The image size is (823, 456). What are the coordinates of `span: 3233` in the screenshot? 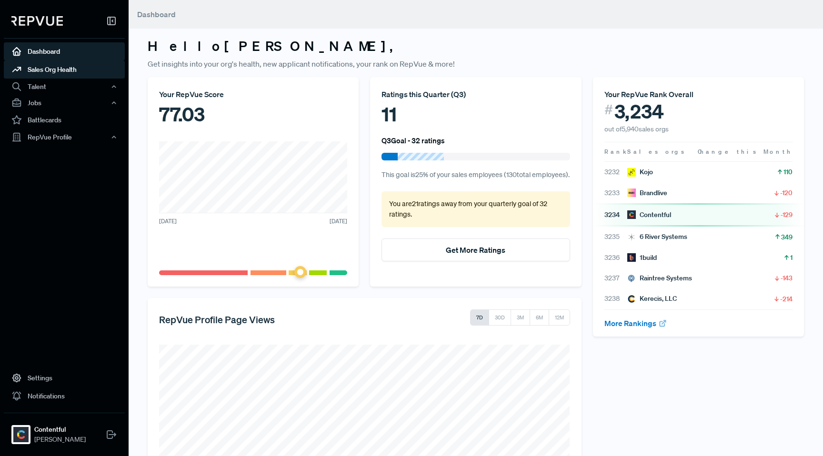 It's located at (616, 193).